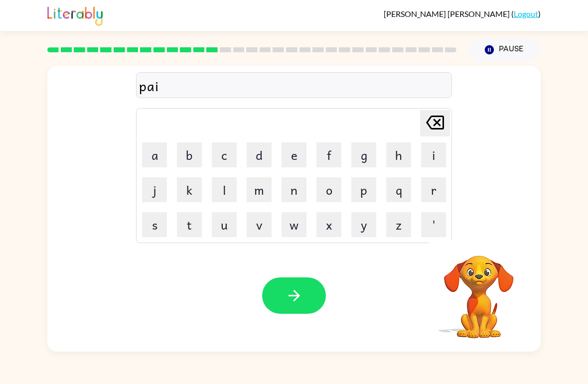 The image size is (588, 384). What do you see at coordinates (259, 225) in the screenshot?
I see `button: v` at bounding box center [259, 225].